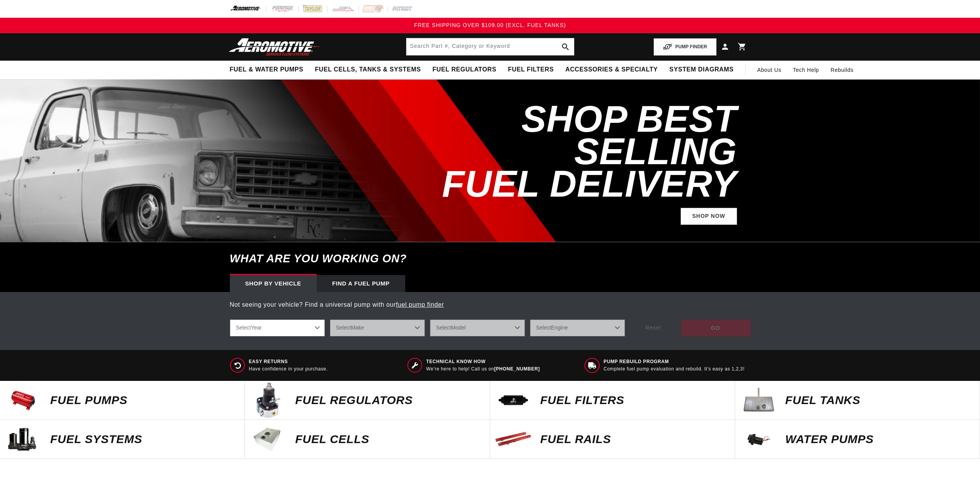 The height and width of the screenshot is (496, 980). I want to click on p: Fuel Pumps, so click(143, 400).